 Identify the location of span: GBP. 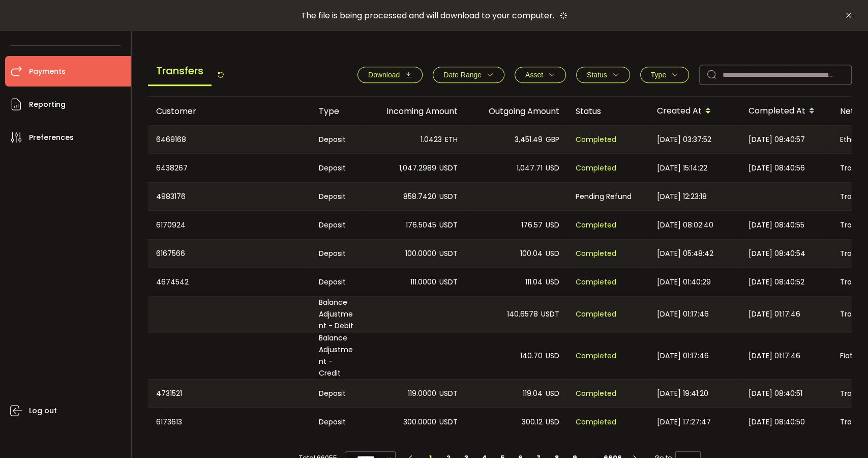
(552, 139).